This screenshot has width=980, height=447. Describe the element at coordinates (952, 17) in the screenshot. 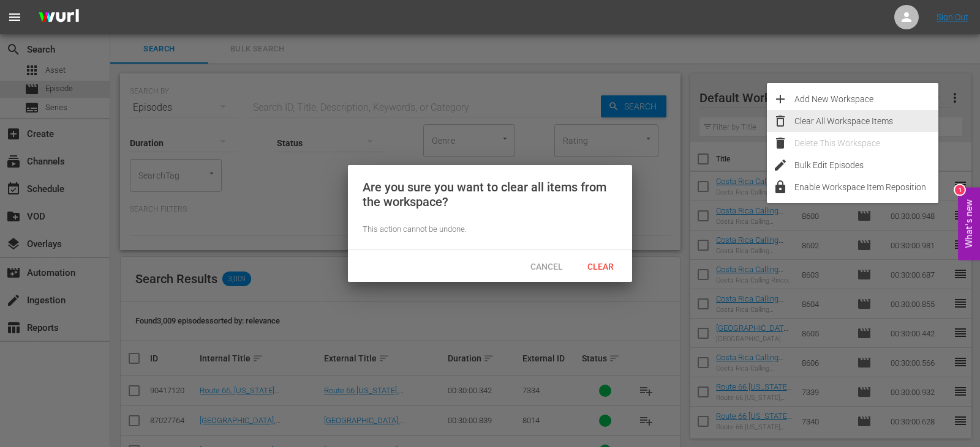

I see `a: Sign Out` at that location.